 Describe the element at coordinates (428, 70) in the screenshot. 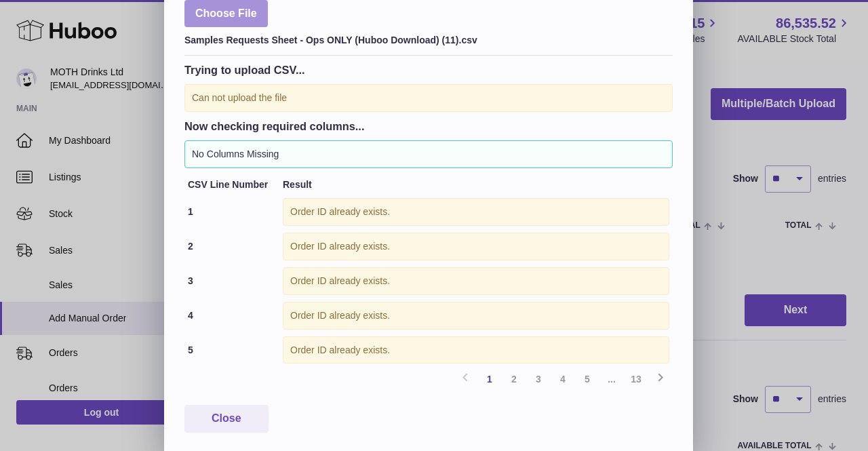

I see `h3: Trying to upload CSV...` at that location.